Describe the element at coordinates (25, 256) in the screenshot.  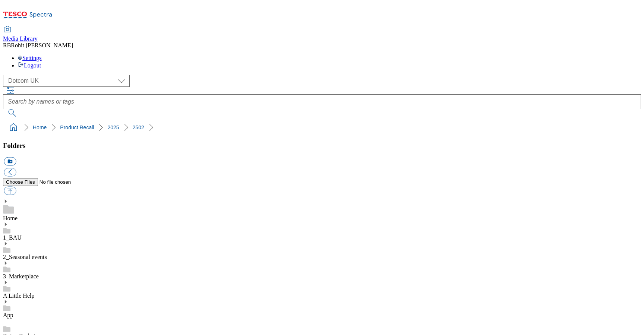
I see `a: 2_Seasonal events` at that location.